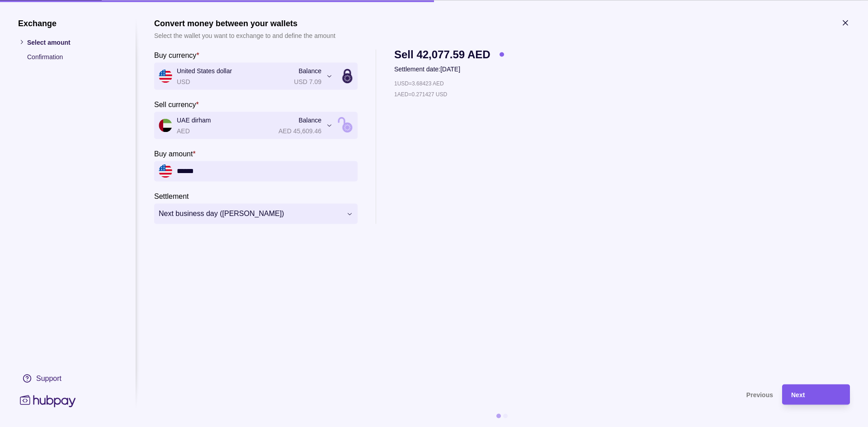  Describe the element at coordinates (817, 394) in the screenshot. I see `button: Next` at that location.